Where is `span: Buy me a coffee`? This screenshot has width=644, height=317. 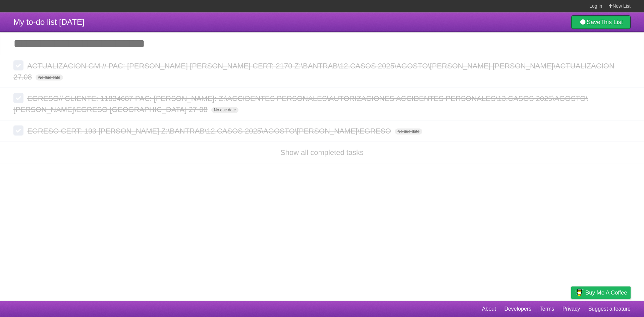
span: Buy me a coffee is located at coordinates (606, 293).